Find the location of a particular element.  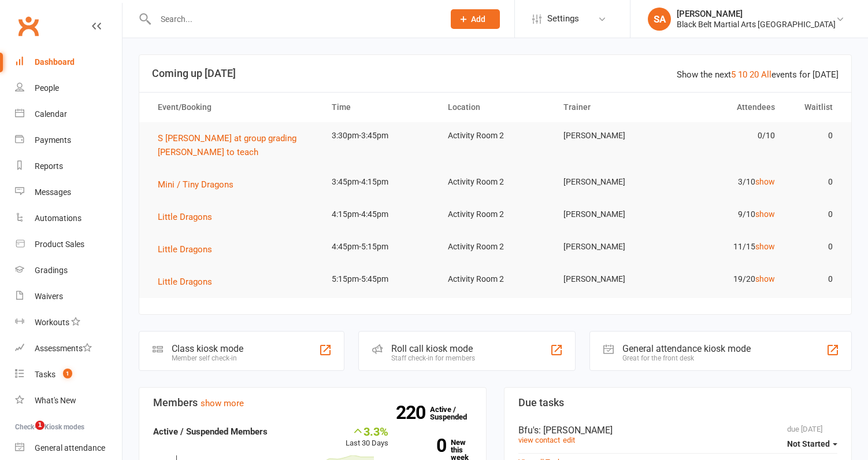

a: Automations is located at coordinates (68, 218).